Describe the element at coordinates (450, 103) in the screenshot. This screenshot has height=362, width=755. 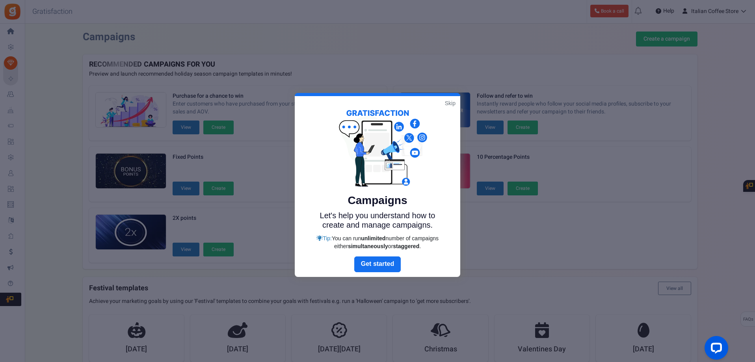
I see `a: Skip` at that location.